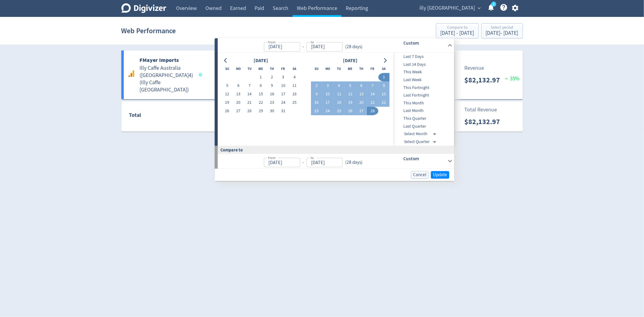 The height and width of the screenshot is (317, 644). What do you see at coordinates (372, 94) in the screenshot?
I see `button: 14` at bounding box center [372, 94].